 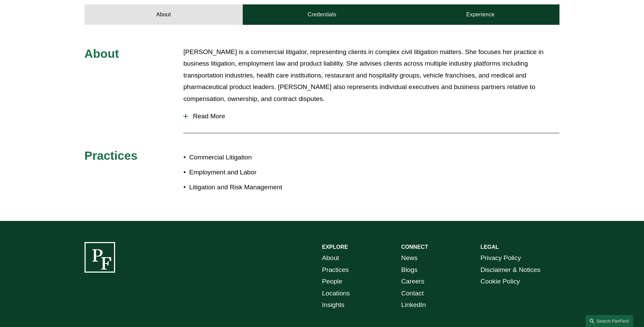 I want to click on p: Employment and Labor, so click(x=255, y=172).